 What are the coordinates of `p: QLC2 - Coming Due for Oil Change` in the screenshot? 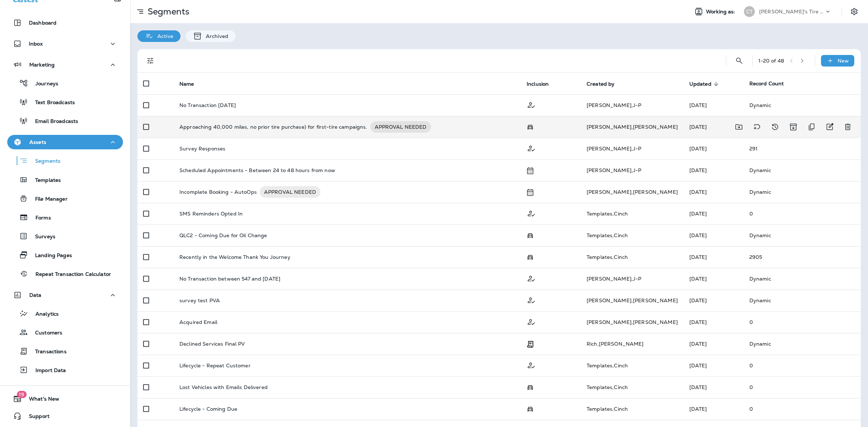 It's located at (223, 235).